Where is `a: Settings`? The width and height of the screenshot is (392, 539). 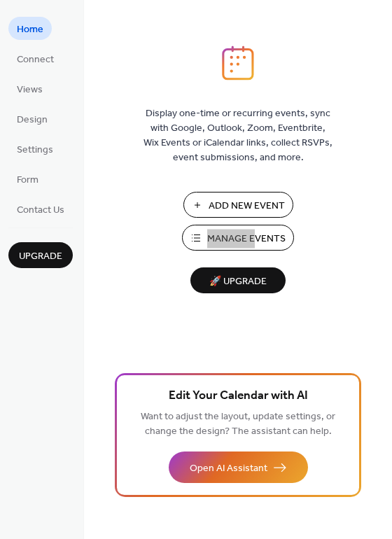
a: Settings is located at coordinates (35, 149).